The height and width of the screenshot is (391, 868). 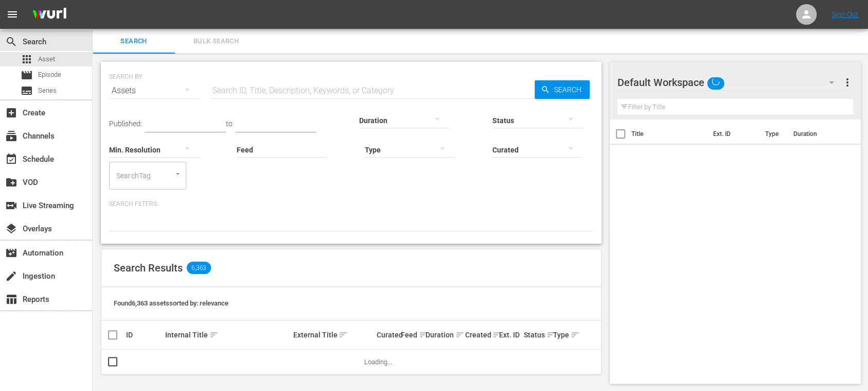 What do you see at coordinates (144, 335) in the screenshot?
I see `div: ID` at bounding box center [144, 335].